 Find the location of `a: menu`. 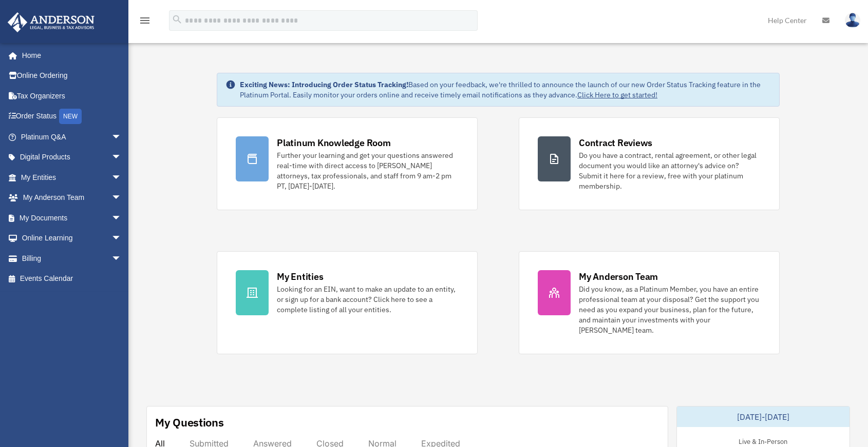

a: menu is located at coordinates (145, 22).